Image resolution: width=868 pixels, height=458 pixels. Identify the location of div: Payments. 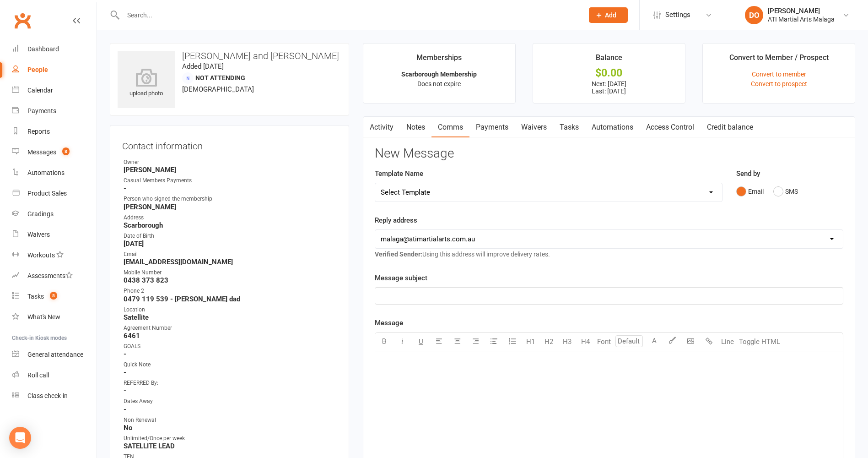
(42, 111).